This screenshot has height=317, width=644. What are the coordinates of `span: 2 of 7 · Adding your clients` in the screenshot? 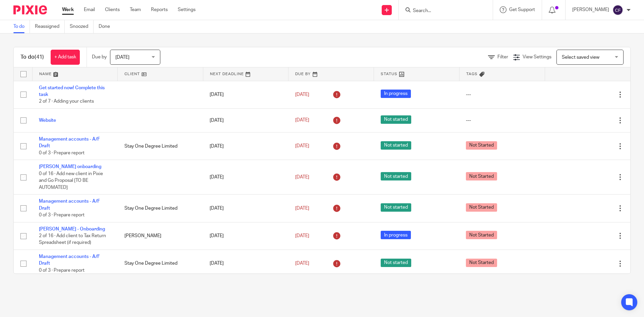 It's located at (66, 101).